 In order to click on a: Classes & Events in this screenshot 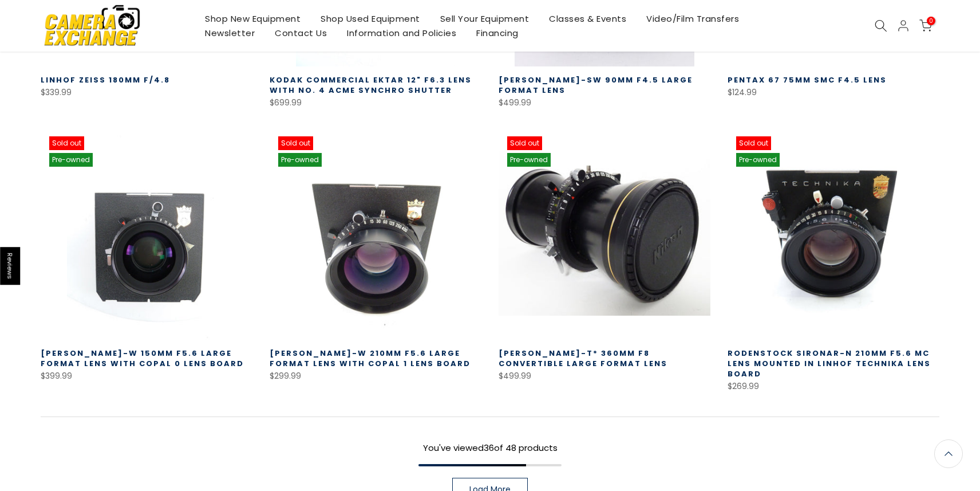, I will do `click(588, 18)`.